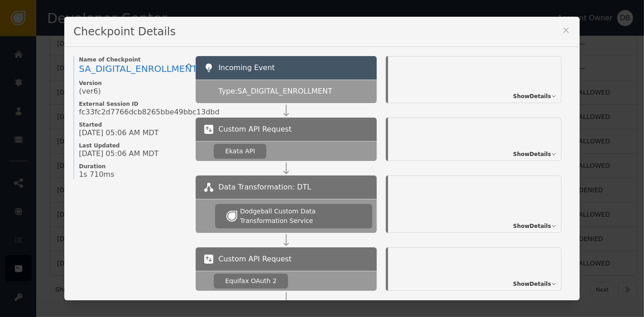 This screenshot has width=644, height=317. I want to click on span: Name of Checkpoint, so click(133, 60).